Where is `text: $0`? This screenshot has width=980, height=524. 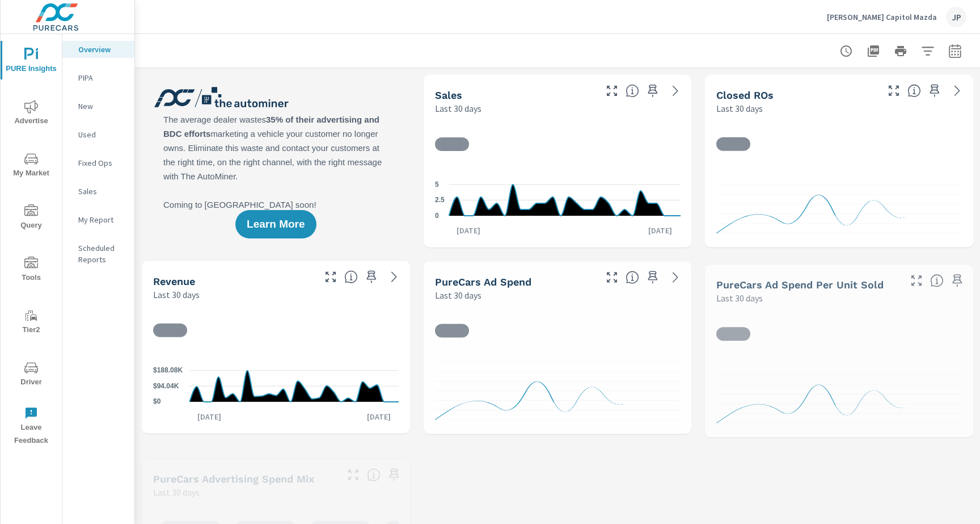
text: $0 is located at coordinates (157, 401).